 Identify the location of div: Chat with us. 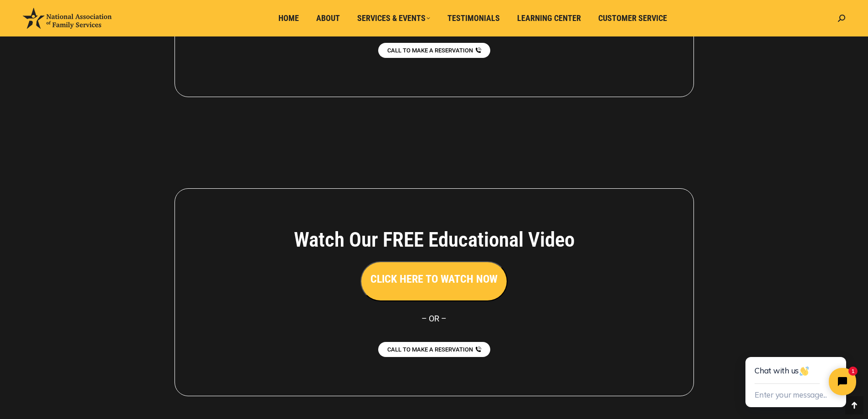
(71, 42).